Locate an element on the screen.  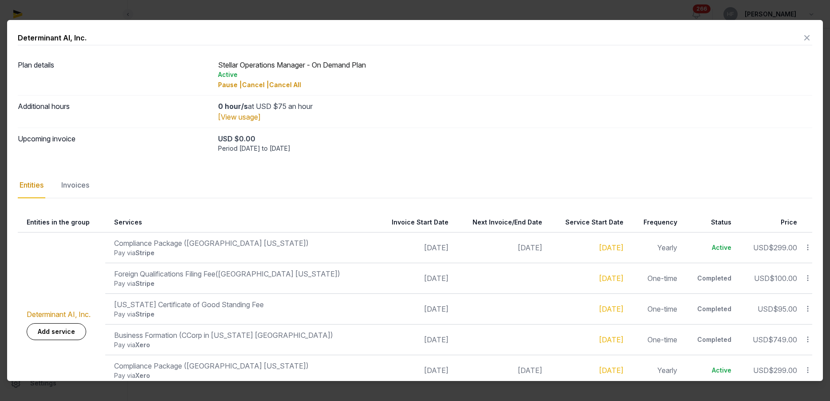
th: Frequency is located at coordinates (656, 222).